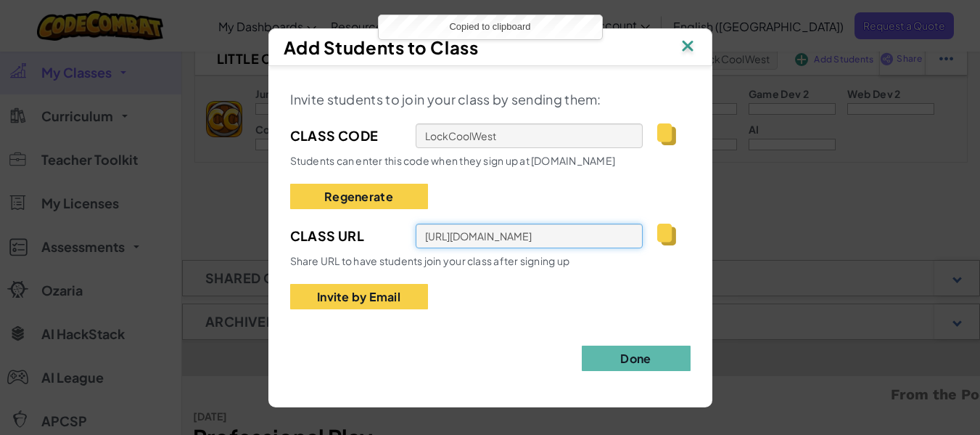 This screenshot has height=435, width=980. I want to click on button: Invite by Email, so click(359, 296).